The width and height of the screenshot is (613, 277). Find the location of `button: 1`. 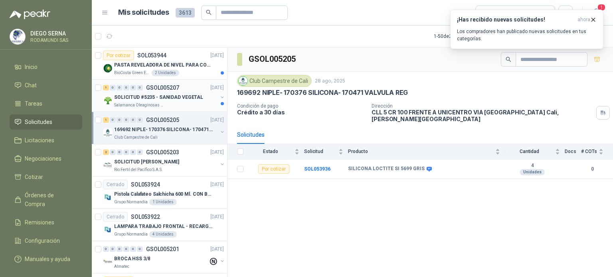

button: 1 is located at coordinates (596, 13).